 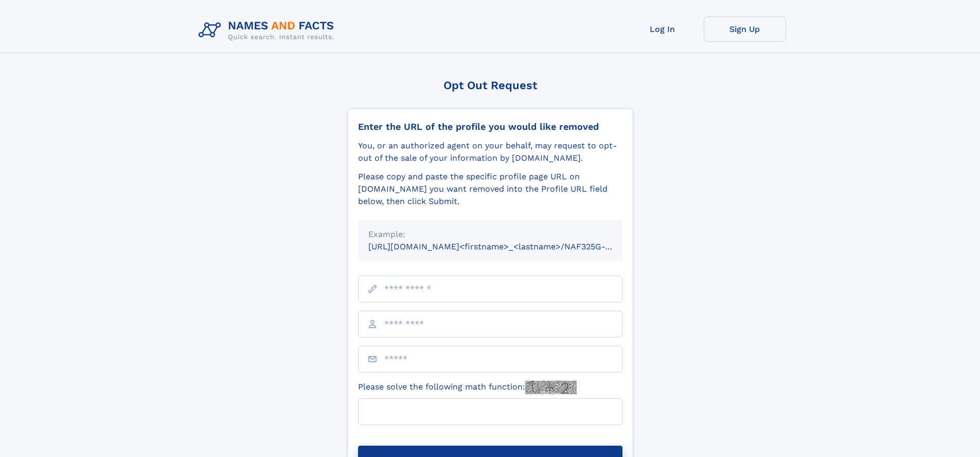 What do you see at coordinates (467, 387) in the screenshot?
I see `label: Please solve the following math function:` at bounding box center [467, 387].